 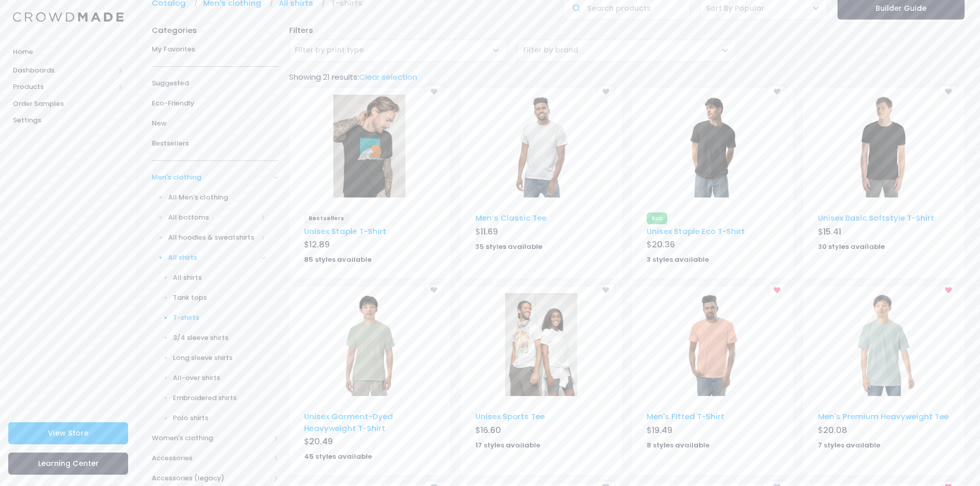 What do you see at coordinates (215, 103) in the screenshot?
I see `span: Eco-Friendly` at bounding box center [215, 103].